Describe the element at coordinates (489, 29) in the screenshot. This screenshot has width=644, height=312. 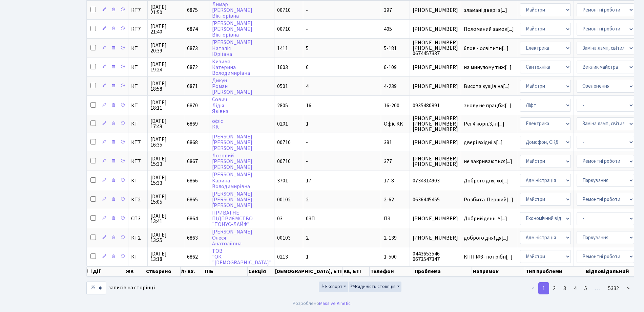
I see `span: Поломаний замок[...]` at that location.